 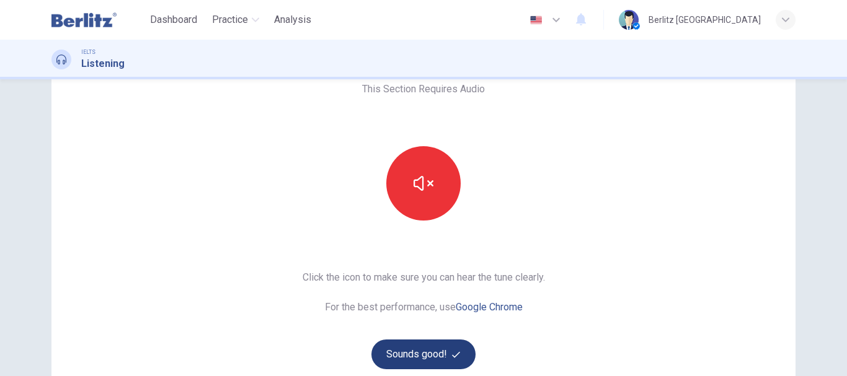 What do you see at coordinates (230, 20) in the screenshot?
I see `span: Practice` at bounding box center [230, 20].